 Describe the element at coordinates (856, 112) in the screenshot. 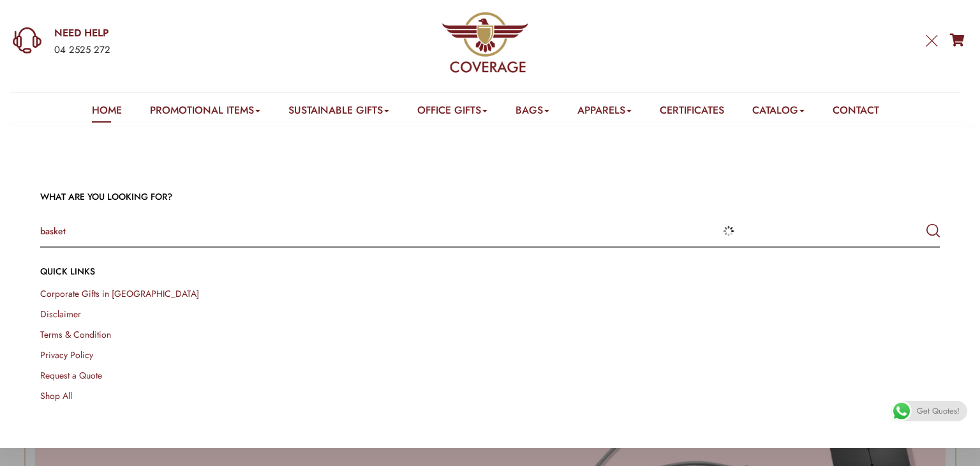

I see `a: Contact` at that location.